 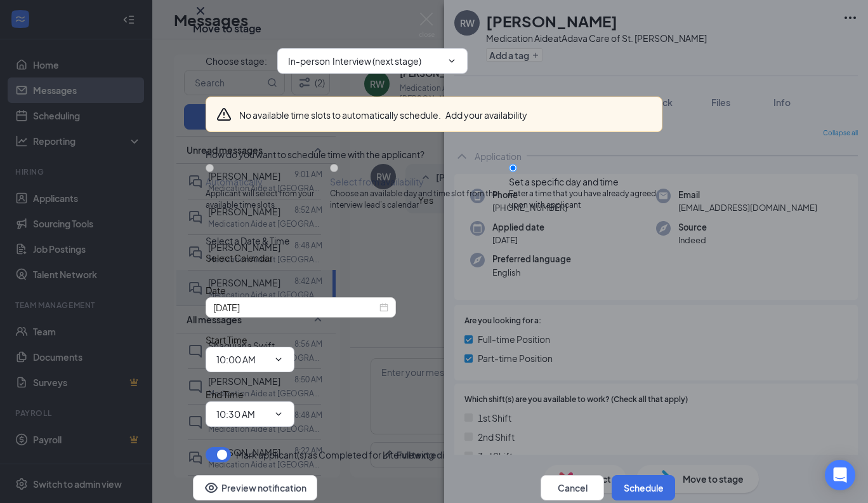 I want to click on div: Select a Date & Time, so click(x=434, y=241).